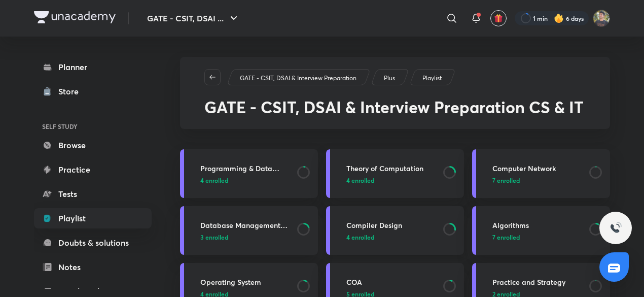 This screenshot has height=297, width=644. I want to click on h3: Compiler Design, so click(392, 225).